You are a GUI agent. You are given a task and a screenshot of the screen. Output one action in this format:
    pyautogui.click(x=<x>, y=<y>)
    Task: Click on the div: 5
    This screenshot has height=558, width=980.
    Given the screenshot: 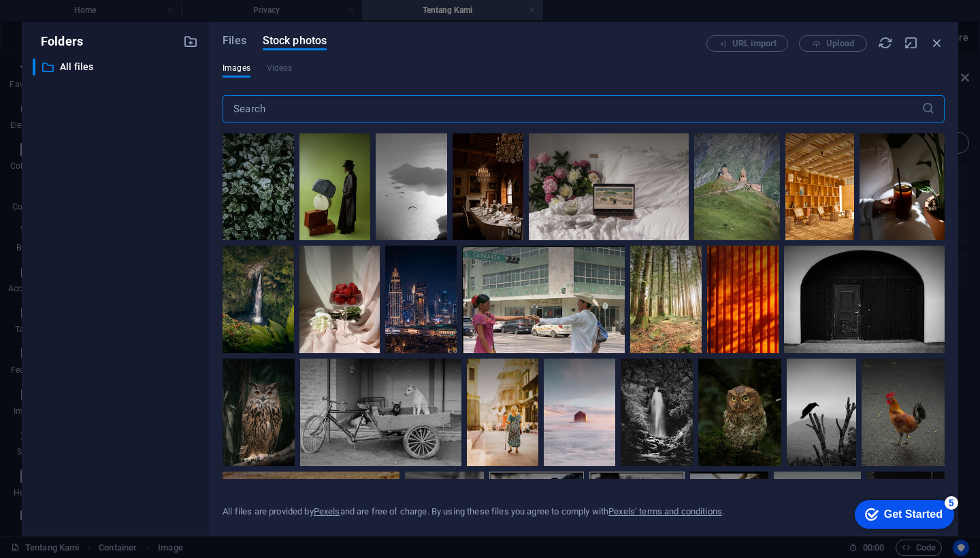 What is the action you would take?
    pyautogui.click(x=108, y=9)
    